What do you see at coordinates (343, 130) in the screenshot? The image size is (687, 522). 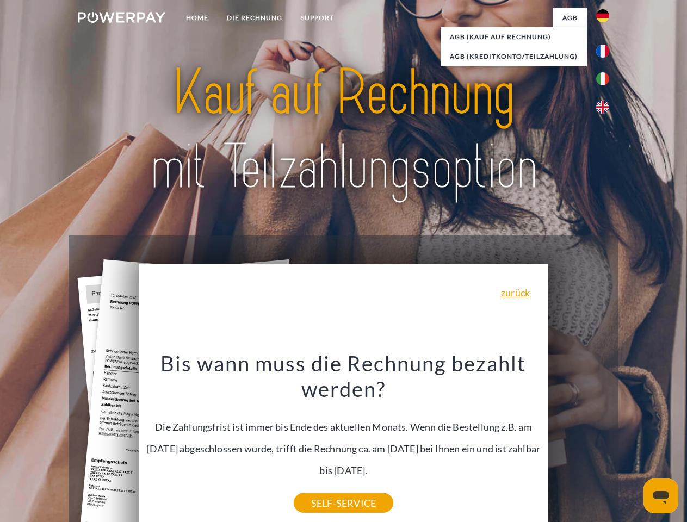 I see `img: title-powerpay_de.svg` at bounding box center [343, 130].